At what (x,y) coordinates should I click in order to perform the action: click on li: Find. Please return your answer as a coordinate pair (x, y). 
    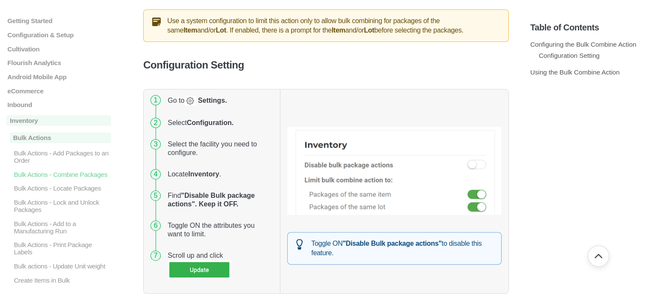
    Looking at the image, I should click on (219, 200).